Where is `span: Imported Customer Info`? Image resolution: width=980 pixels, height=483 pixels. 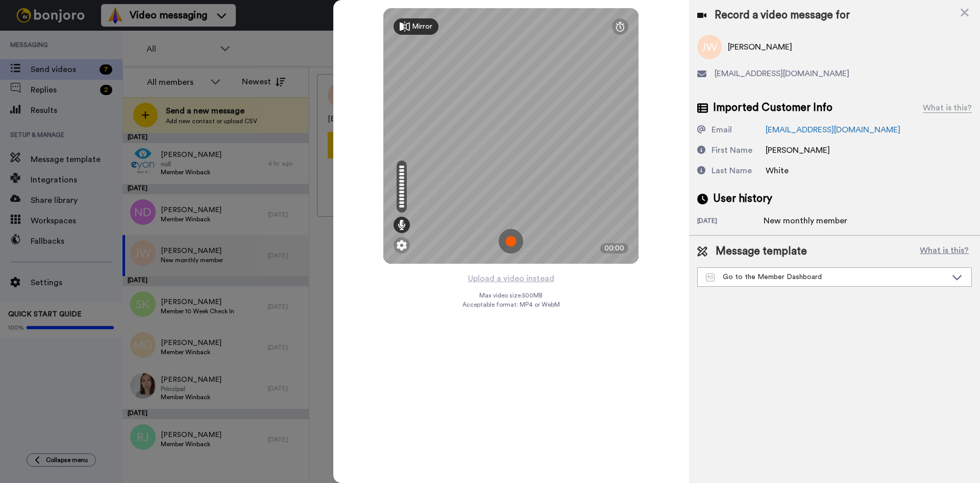
span: Imported Customer Info is located at coordinates (773, 108).